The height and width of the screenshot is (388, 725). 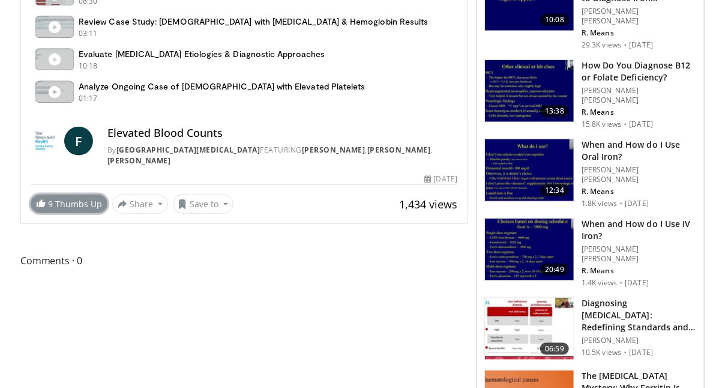 I want to click on p: 10.5K views, so click(x=601, y=352).